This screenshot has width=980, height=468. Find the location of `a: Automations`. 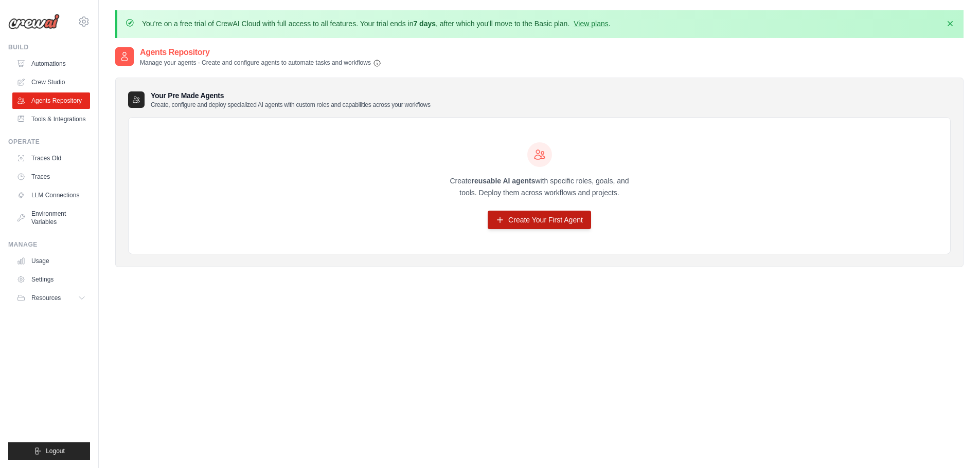

a: Automations is located at coordinates (51, 64).